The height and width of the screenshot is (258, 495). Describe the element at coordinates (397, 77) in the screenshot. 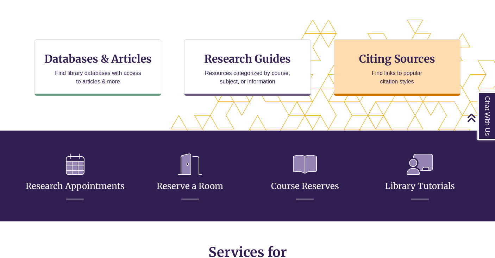

I see `p: Find links to popular citation styles` at that location.